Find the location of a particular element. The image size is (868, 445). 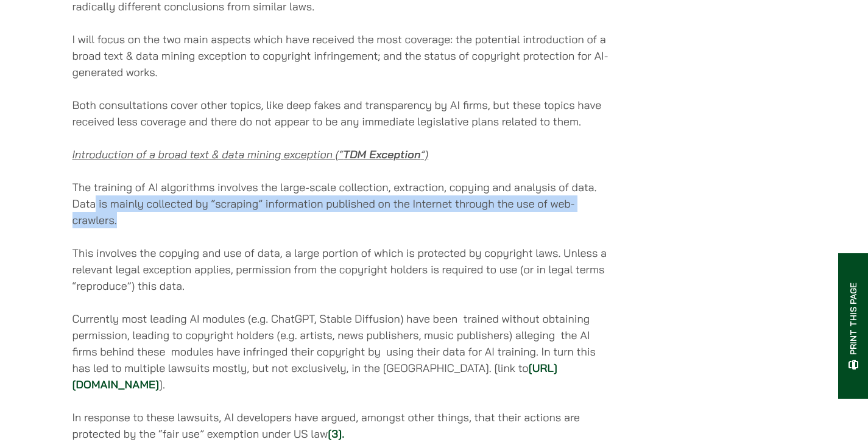

strong: TDM Exception is located at coordinates (382, 154).